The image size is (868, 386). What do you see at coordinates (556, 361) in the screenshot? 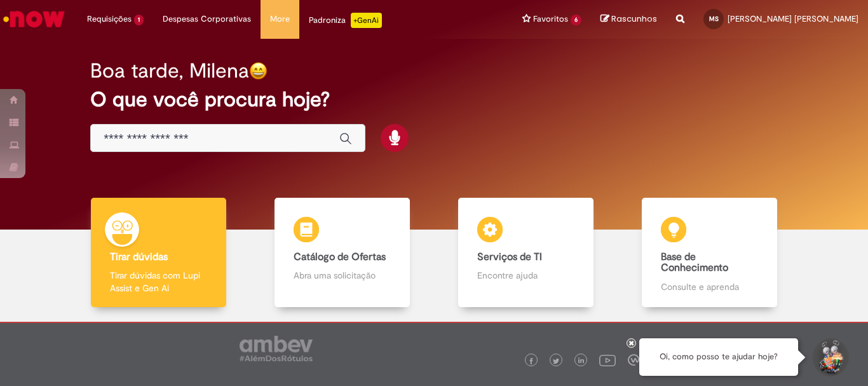
I see `img: logo_footer_twitter.png` at bounding box center [556, 361].